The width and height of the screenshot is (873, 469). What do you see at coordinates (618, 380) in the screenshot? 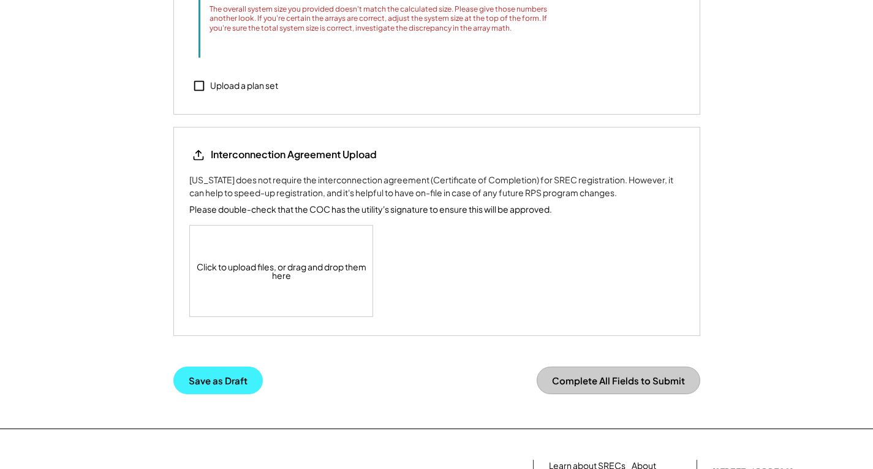
I see `button: Complete All Fields to Submit` at bounding box center [618, 380].